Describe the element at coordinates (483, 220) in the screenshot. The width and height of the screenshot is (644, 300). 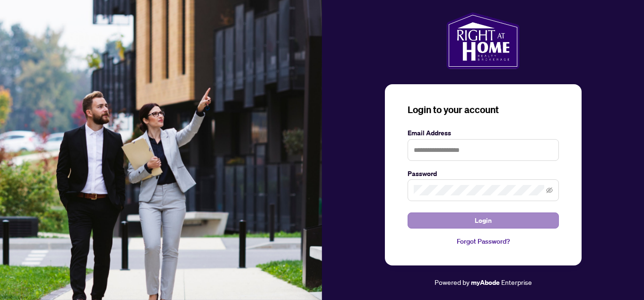
I see `span: Login` at that location.